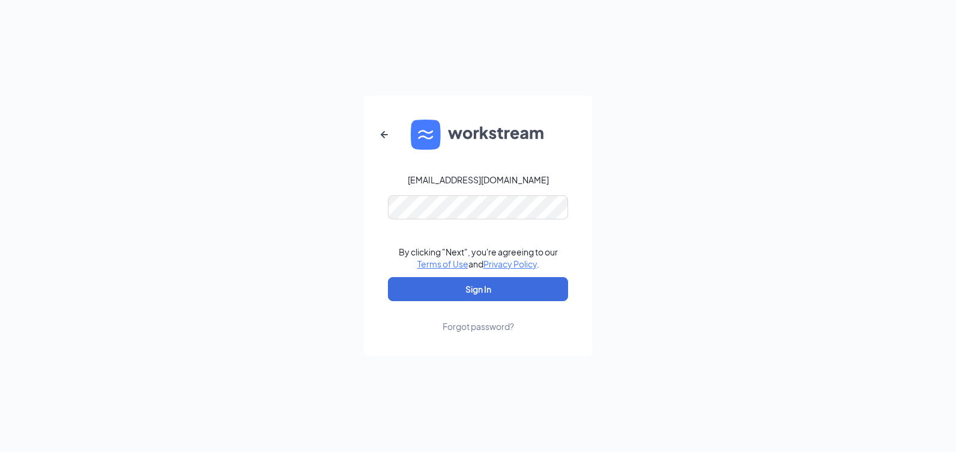 This screenshot has height=452, width=956. I want to click on div: Forgot password?, so click(478, 326).